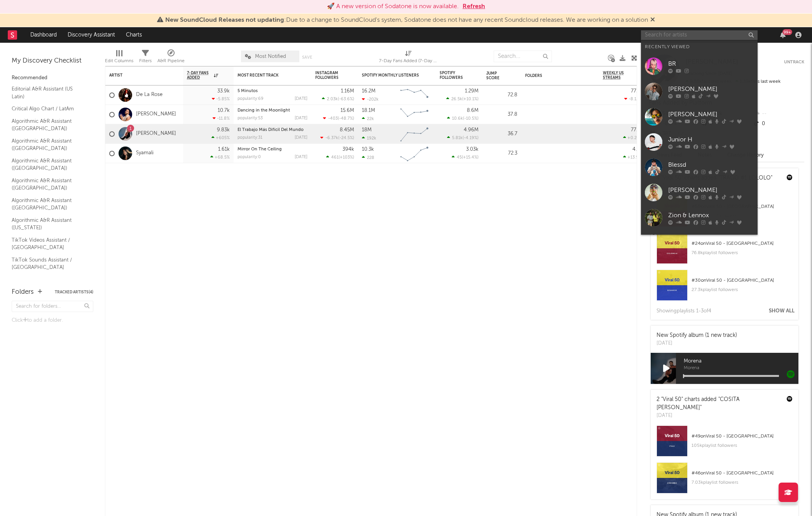  I want to click on button: Show All, so click(782, 311).